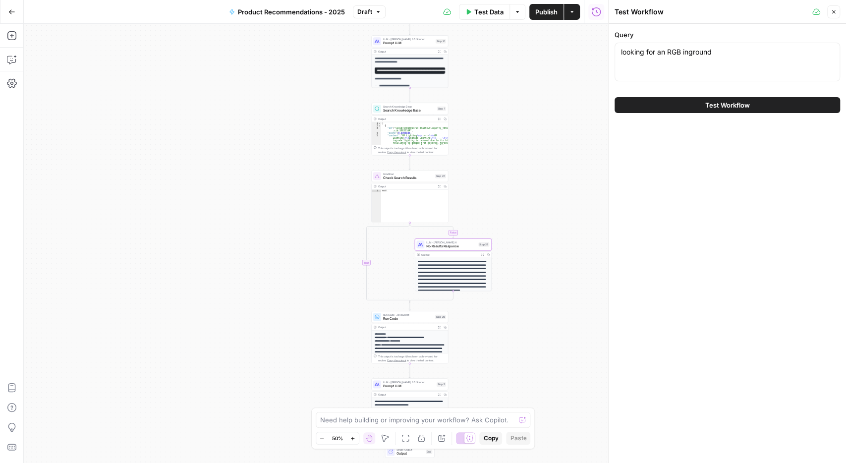 This screenshot has width=846, height=463. Describe the element at coordinates (491, 438) in the screenshot. I see `span: Copy` at that location.